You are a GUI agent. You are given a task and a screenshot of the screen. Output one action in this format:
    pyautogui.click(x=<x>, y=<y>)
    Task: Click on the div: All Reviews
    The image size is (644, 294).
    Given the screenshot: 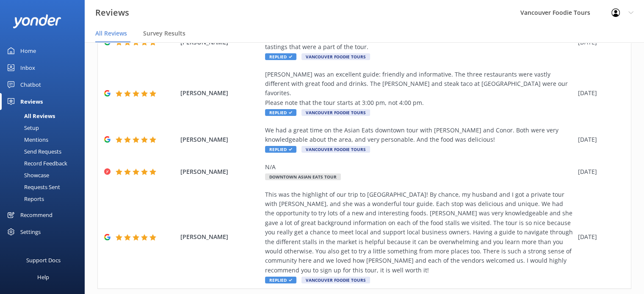 What is the action you would take?
    pyautogui.click(x=30, y=116)
    